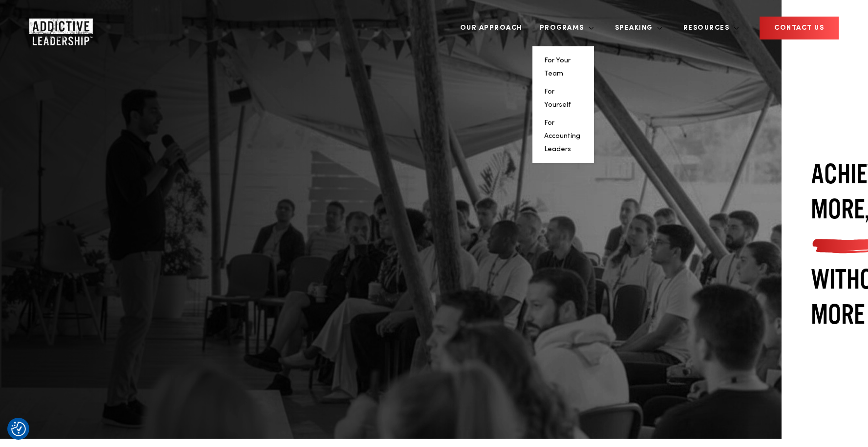 This screenshot has height=447, width=868. Describe the element at coordinates (799, 28) in the screenshot. I see `a: CONTACT US` at that location.